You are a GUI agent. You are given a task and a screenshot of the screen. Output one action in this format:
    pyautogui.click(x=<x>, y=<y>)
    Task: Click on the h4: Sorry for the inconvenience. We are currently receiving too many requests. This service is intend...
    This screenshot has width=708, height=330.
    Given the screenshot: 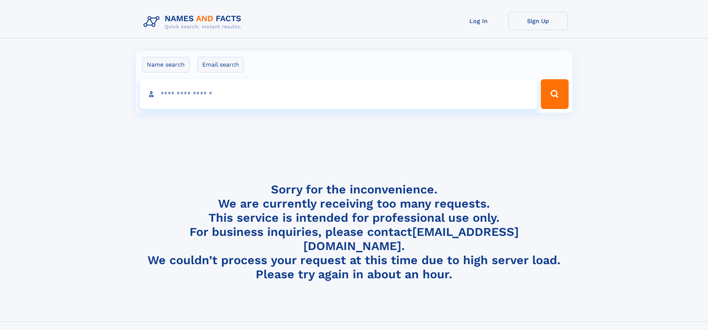 What is the action you would take?
    pyautogui.click(x=354, y=231)
    